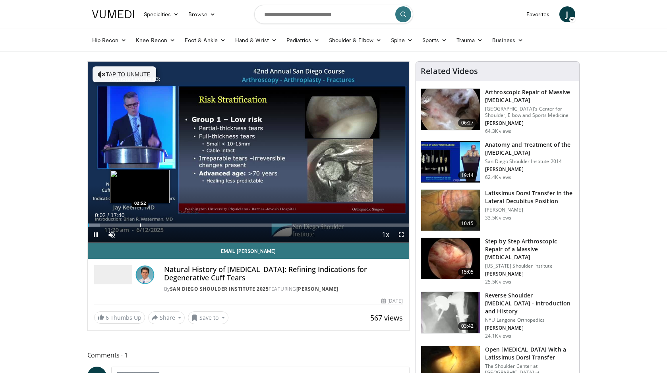  Describe the element at coordinates (387, 318) in the screenshot. I see `span: 567 views` at that location.